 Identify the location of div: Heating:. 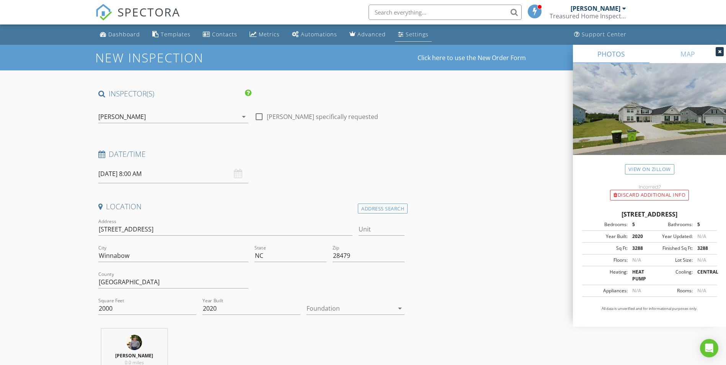
(606, 275).